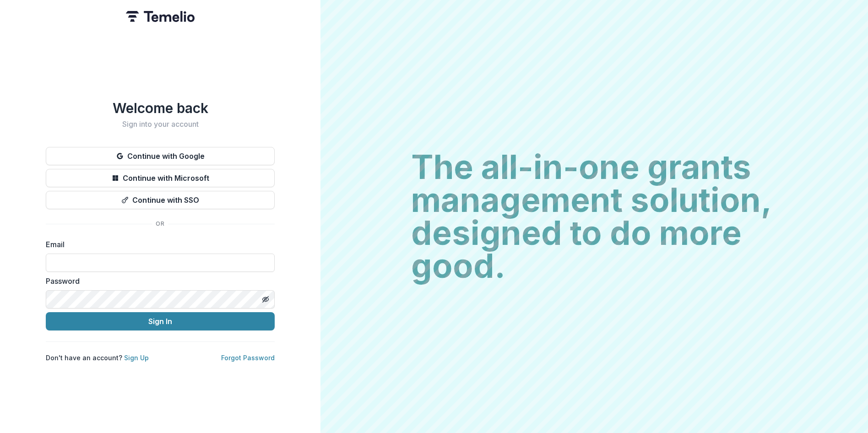  I want to click on button: Continue with SSO, so click(160, 200).